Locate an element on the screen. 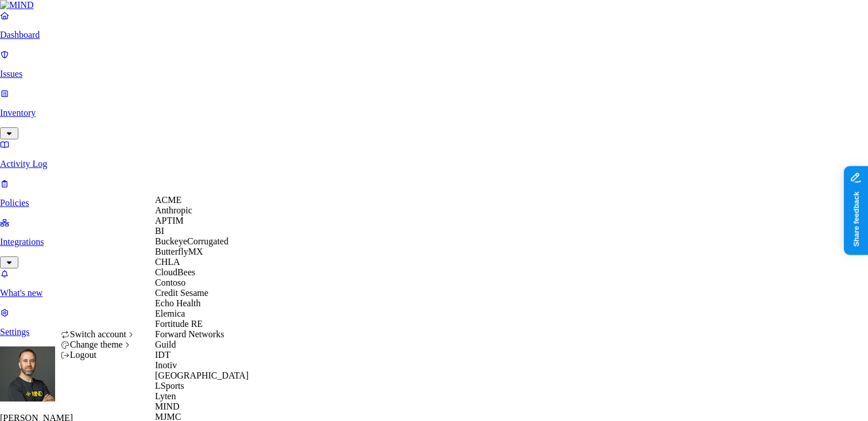 This screenshot has width=868, height=421. span: Inotiv is located at coordinates (166, 365).